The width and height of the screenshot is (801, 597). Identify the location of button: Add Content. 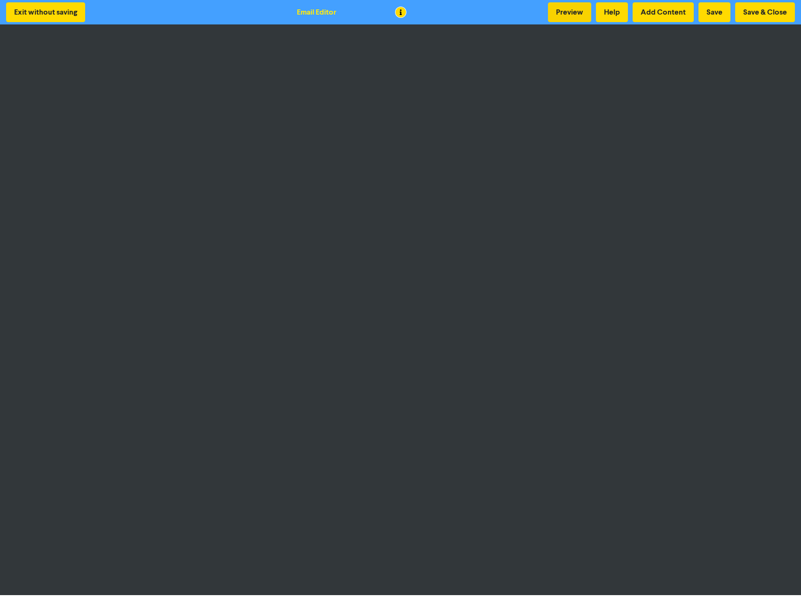
(663, 12).